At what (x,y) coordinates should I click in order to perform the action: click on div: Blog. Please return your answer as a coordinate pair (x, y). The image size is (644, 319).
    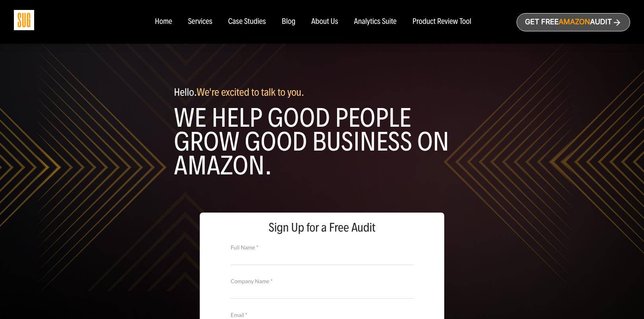
    Looking at the image, I should click on (289, 22).